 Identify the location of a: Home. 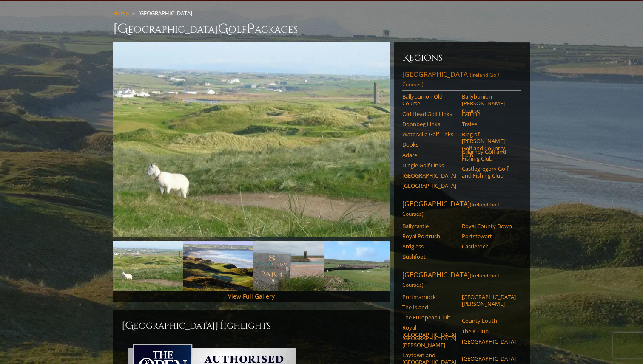
(121, 13).